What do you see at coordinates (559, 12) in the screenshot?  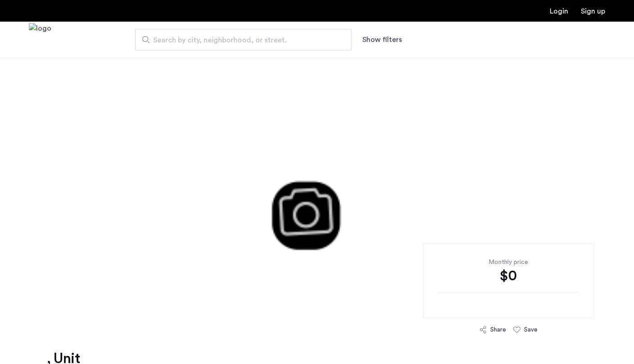 I see `a: Login` at bounding box center [559, 12].